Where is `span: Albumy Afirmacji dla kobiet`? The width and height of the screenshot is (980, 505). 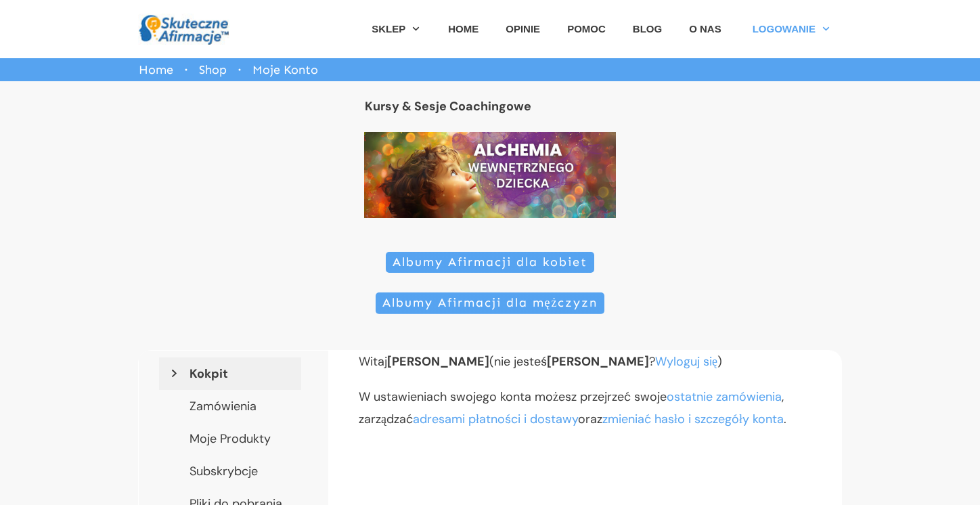 span: Albumy Afirmacji dla kobiet is located at coordinates (490, 263).